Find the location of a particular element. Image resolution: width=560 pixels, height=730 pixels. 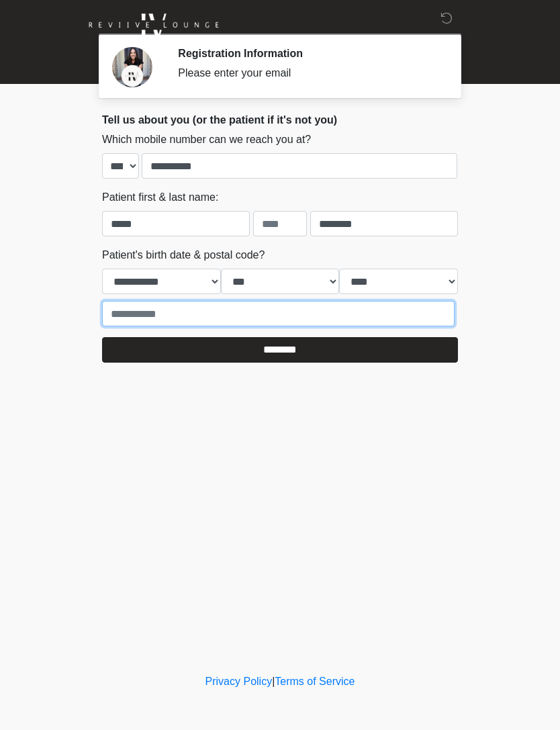

a: Terms of Service is located at coordinates (314, 681).